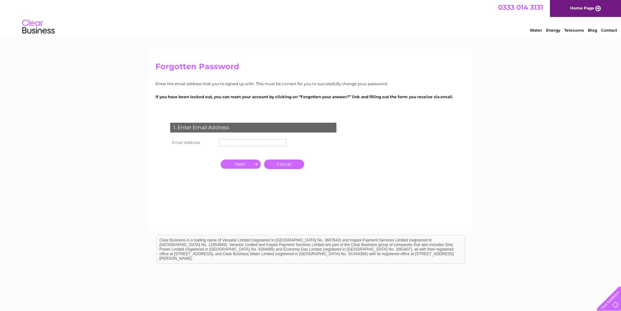 Image resolution: width=621 pixels, height=311 pixels. Describe the element at coordinates (536, 30) in the screenshot. I see `a: Water` at that location.